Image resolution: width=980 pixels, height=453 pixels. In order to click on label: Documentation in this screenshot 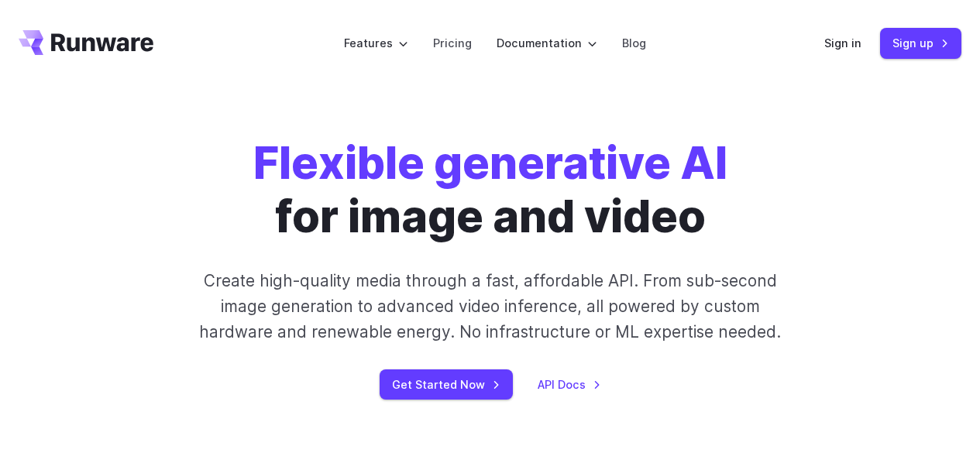, I will do `click(547, 42)`.